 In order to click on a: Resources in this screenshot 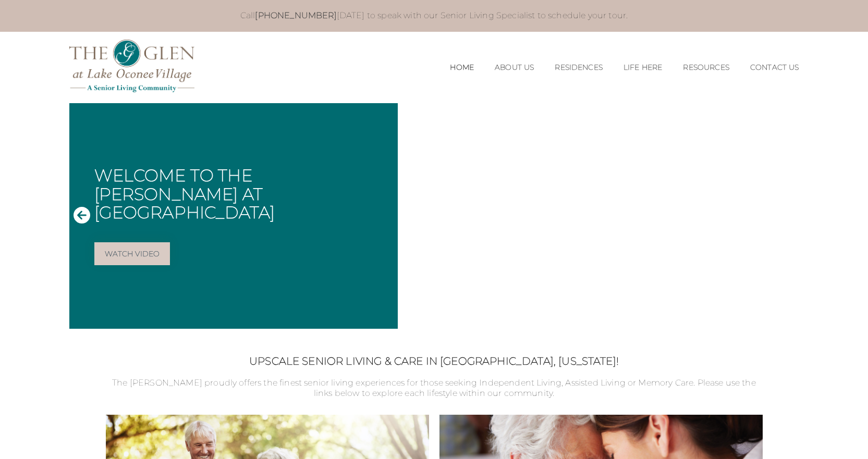, I will do `click(706, 67)`.